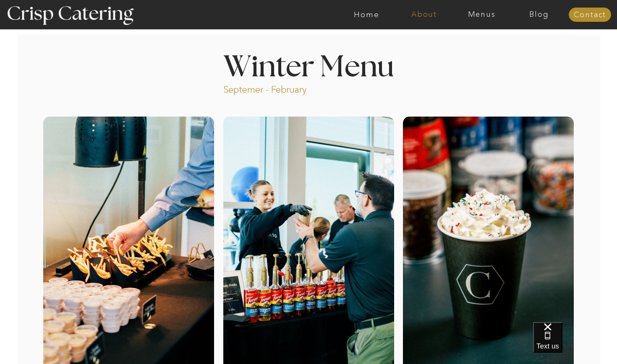 The height and width of the screenshot is (364, 617). Describe the element at coordinates (539, 15) in the screenshot. I see `nav: Blog` at that location.